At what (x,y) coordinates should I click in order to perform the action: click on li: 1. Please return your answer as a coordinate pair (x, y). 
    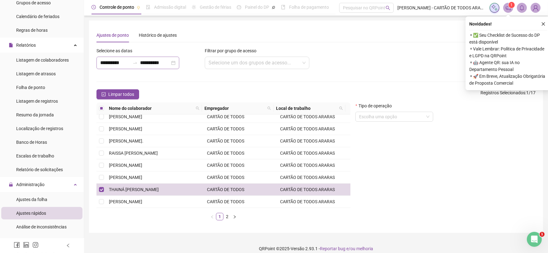
    Looking at the image, I should click on (220, 217).